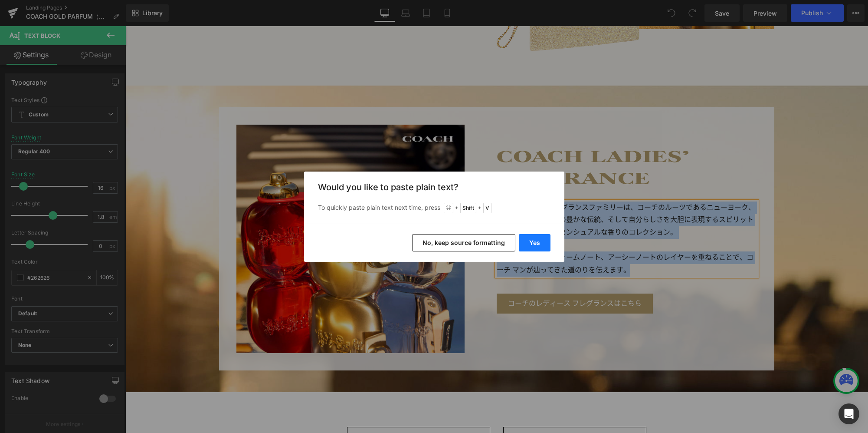 This screenshot has height=433, width=868. Describe the element at coordinates (449, 277) in the screenshot. I see `span: コーチのレディース フレグランスはこちら` at that location.